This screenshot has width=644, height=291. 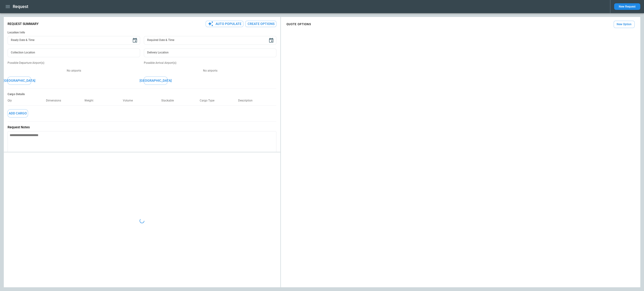 What do you see at coordinates (209, 101) in the screenshot?
I see `p: Cargo Type` at bounding box center [209, 101].